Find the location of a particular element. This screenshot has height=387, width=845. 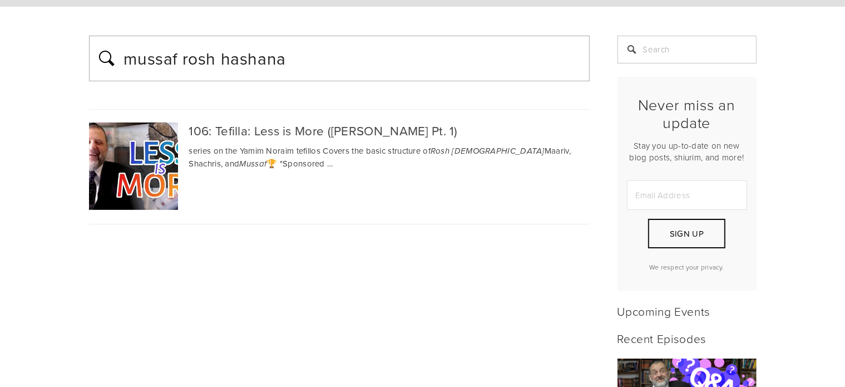

em: Mussaf is located at coordinates (253, 164).